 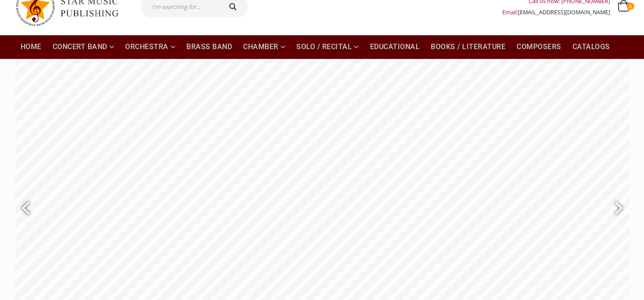 What do you see at coordinates (264, 47) in the screenshot?
I see `a: Chamber` at bounding box center [264, 47].